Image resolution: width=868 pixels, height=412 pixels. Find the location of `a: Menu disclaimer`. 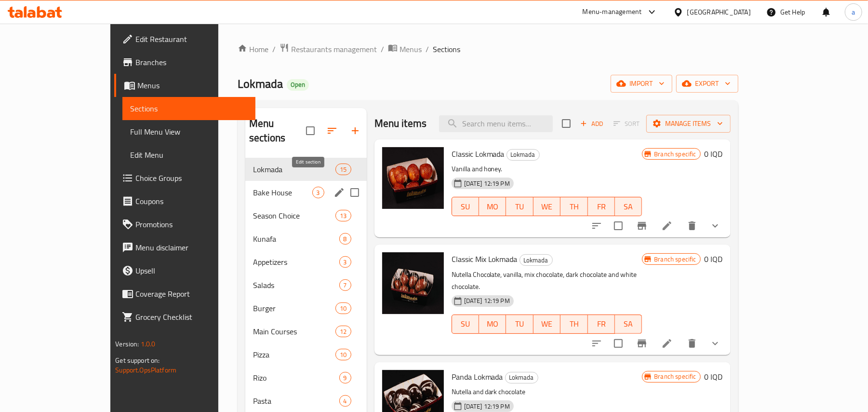

a: Menu disclaimer is located at coordinates (185, 248).